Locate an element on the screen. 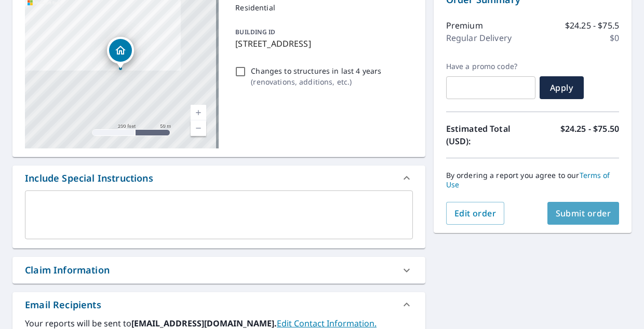  p: Regular Delivery is located at coordinates (479, 38).